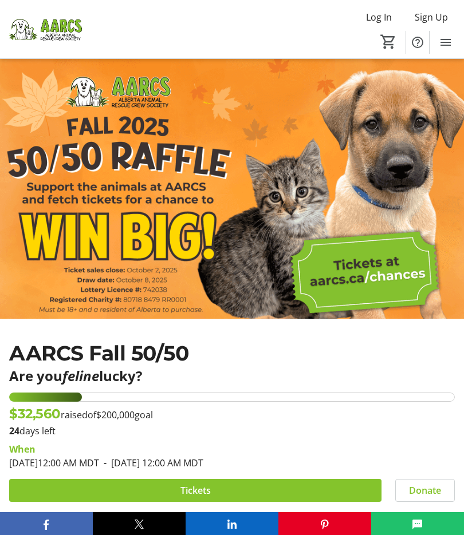 Image resolution: width=464 pixels, height=535 pixels. I want to click on button: Pinterest, so click(325, 524).